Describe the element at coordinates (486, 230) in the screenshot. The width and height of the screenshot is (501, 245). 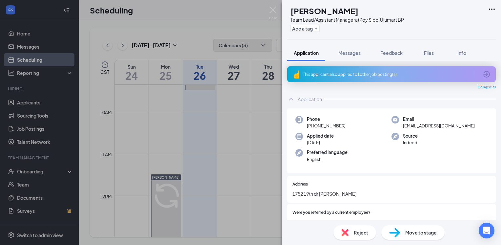
I see `div: Open Intercom Messenger` at that location.